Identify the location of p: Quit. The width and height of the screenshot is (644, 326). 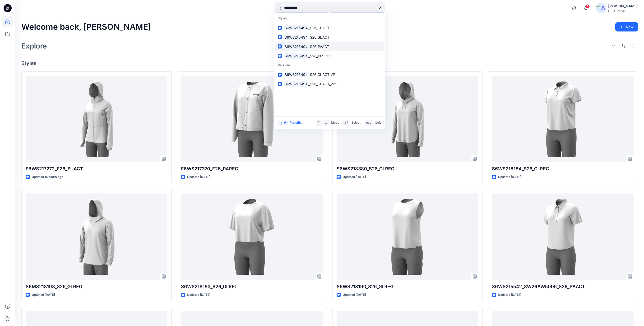
(378, 123).